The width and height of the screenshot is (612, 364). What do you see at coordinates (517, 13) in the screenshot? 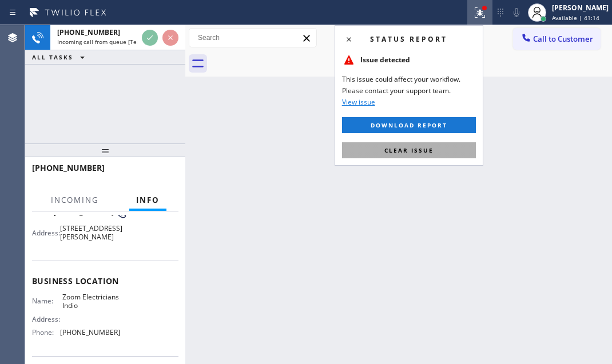
I see `button: Mute` at bounding box center [517, 13].